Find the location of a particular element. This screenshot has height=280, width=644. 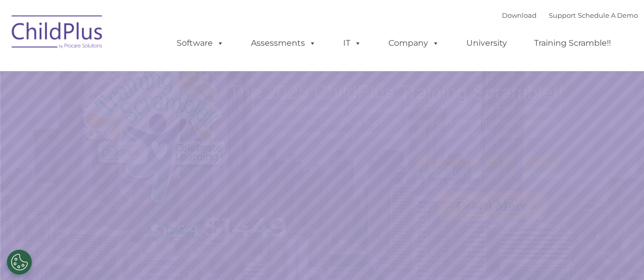

a: Support is located at coordinates (562, 15).